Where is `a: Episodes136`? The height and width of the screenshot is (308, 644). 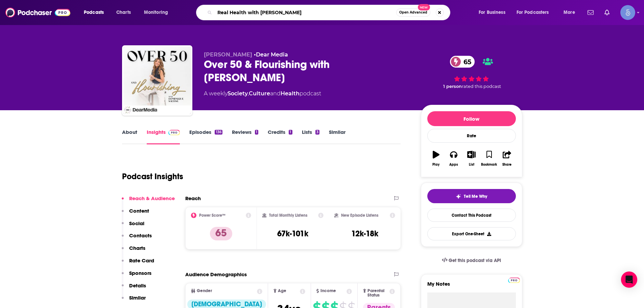 a: Episodes136 is located at coordinates (205, 137).